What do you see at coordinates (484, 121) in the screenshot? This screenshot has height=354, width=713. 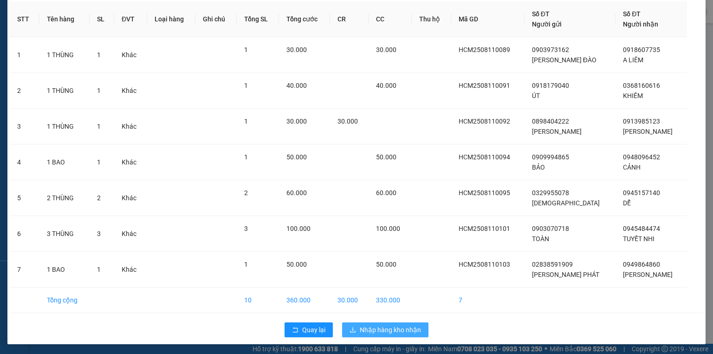 I see `span: HCM2508110092` at bounding box center [484, 121].